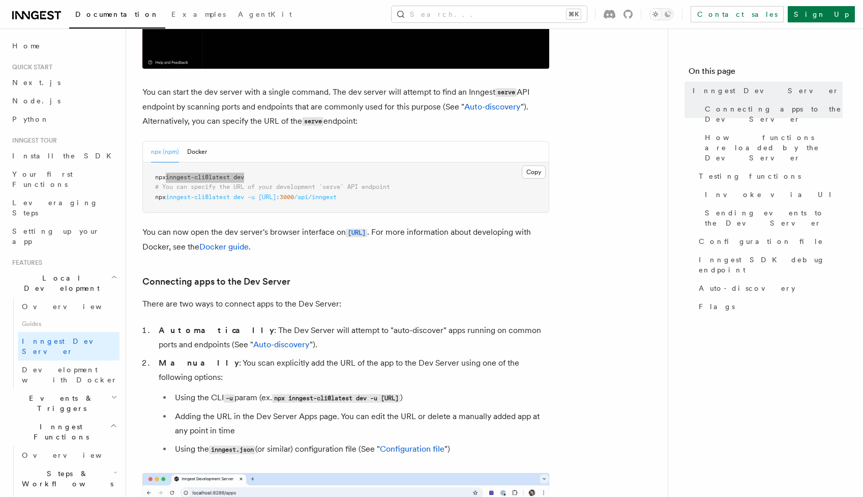 Image resolution: width=863 pixels, height=497 pixels. I want to click on span: Steps & Workflows, so click(66, 478).